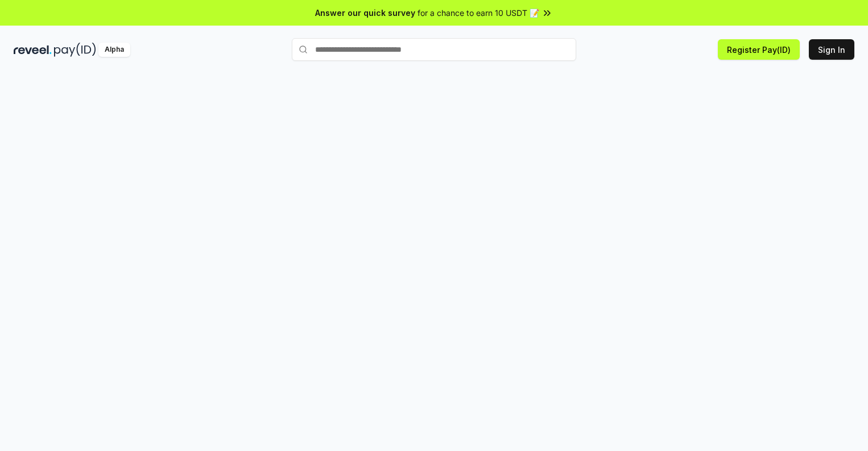  Describe the element at coordinates (33, 50) in the screenshot. I see `img: reveel_dark` at that location.